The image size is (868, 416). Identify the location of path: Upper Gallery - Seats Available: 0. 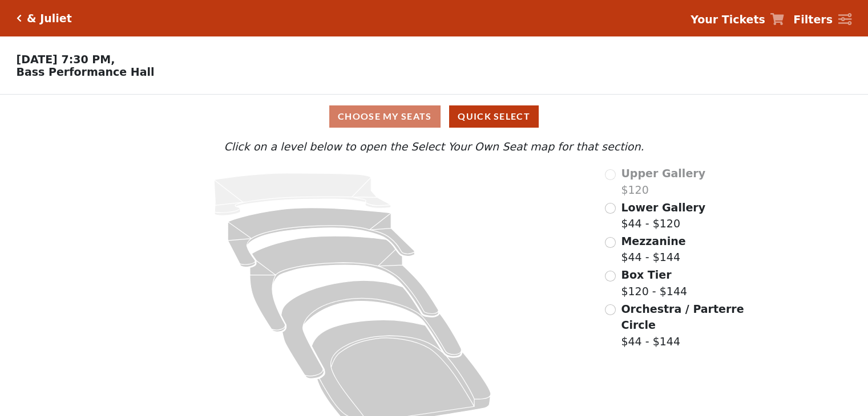
(303, 195).